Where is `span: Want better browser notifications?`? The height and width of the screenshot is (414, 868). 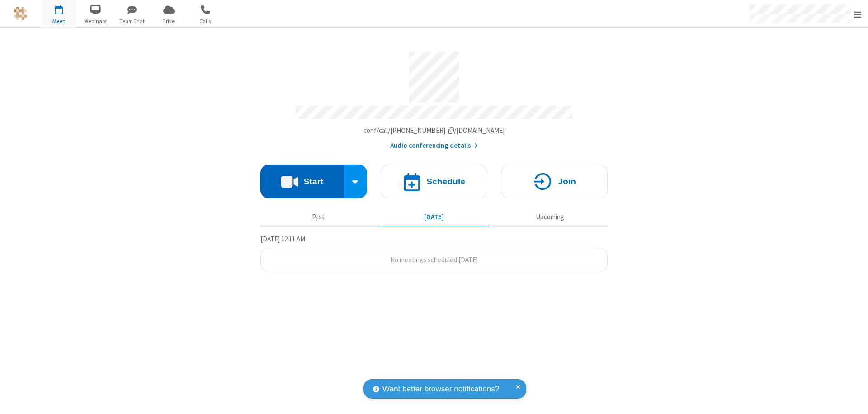 span: Want better browser notifications? is located at coordinates (441, 389).